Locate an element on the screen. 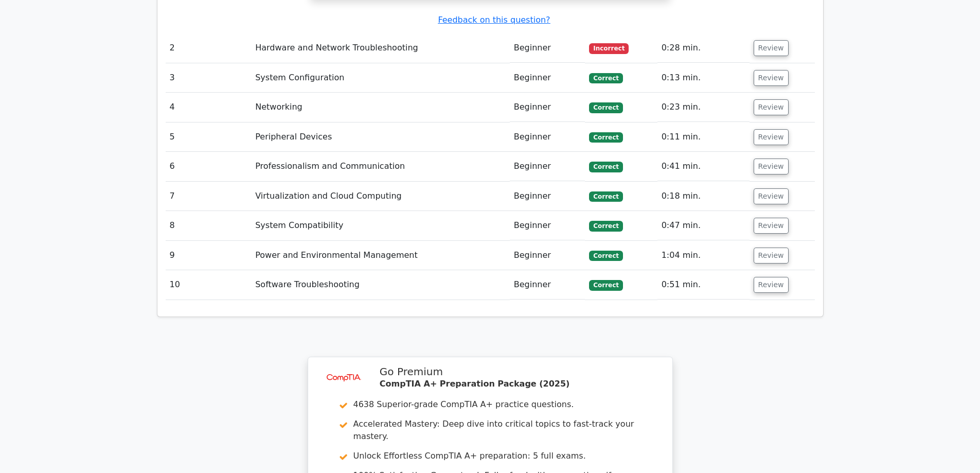 This screenshot has width=980, height=473. td: Professionalism and Communication is located at coordinates (380, 166).